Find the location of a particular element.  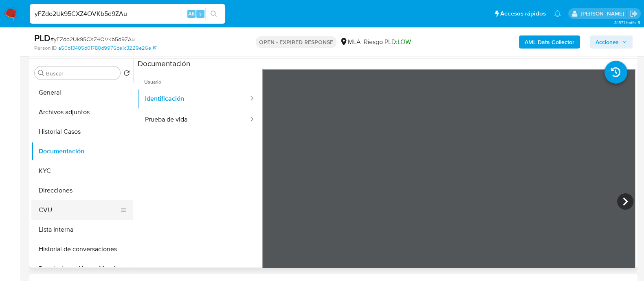

button: General is located at coordinates (82, 93).